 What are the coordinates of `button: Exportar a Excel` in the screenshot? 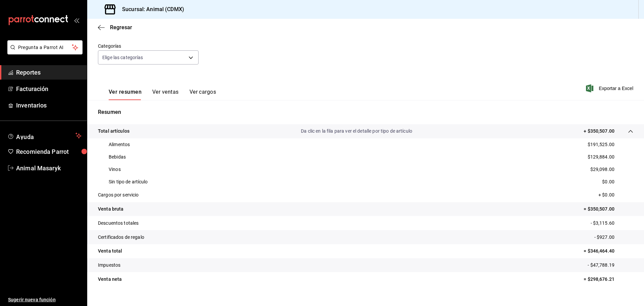 It's located at (610, 88).